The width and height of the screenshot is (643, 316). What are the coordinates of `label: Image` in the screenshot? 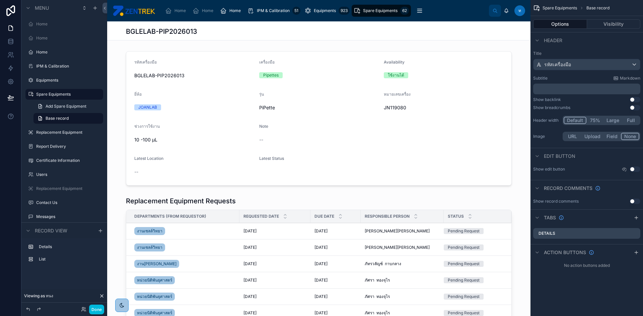 It's located at (546, 137).